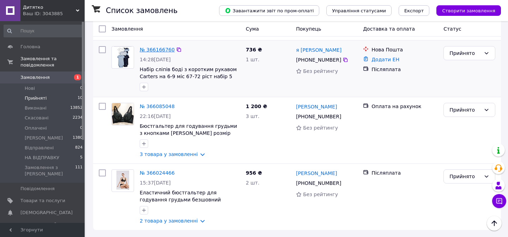 This screenshot has width=508, height=237. Describe the element at coordinates (469, 11) in the screenshot. I see `span: Створити замовлення` at that location.